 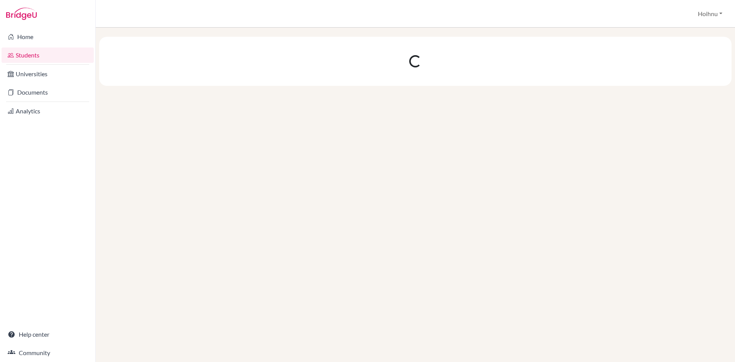 I want to click on a: Documents, so click(x=47, y=92).